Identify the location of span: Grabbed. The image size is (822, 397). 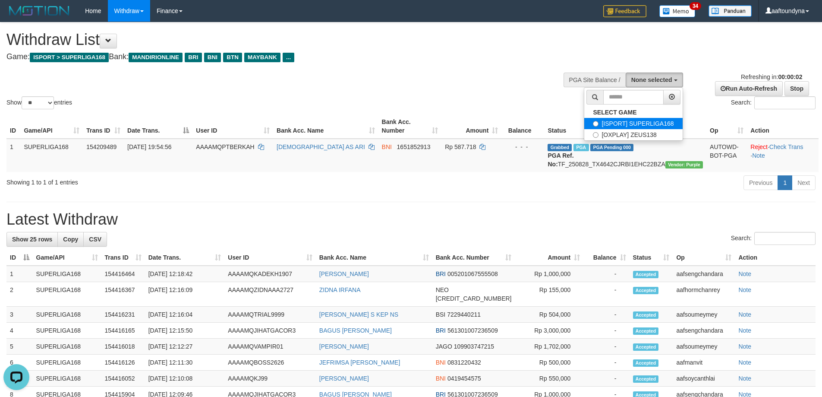
(560, 147).